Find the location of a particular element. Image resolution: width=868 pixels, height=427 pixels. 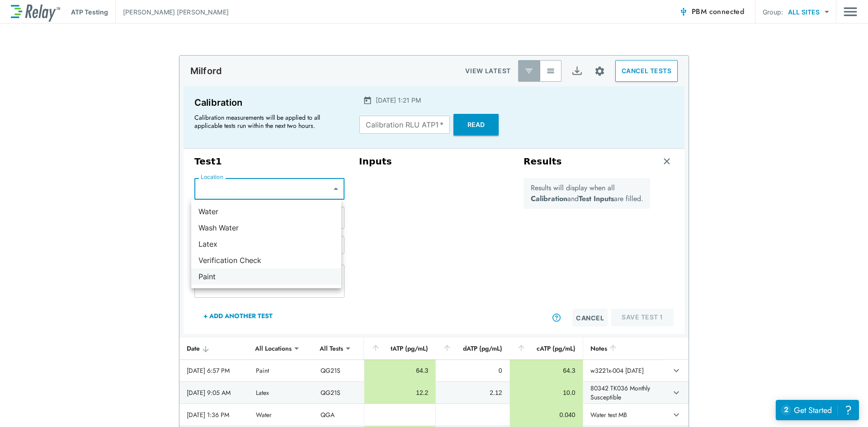

li: Wash Water is located at coordinates (266, 228).